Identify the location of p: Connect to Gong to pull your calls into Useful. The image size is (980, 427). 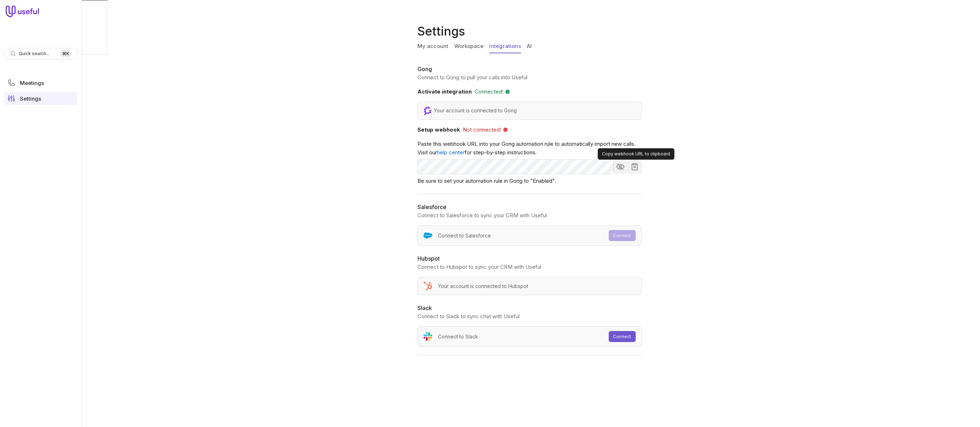
(529, 78).